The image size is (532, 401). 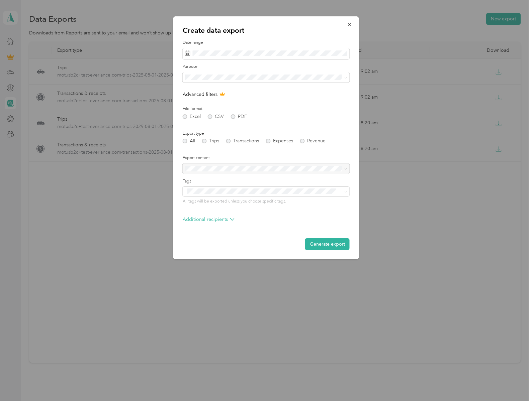 What do you see at coordinates (208, 219) in the screenshot?
I see `p: Additional recipients` at bounding box center [208, 219].